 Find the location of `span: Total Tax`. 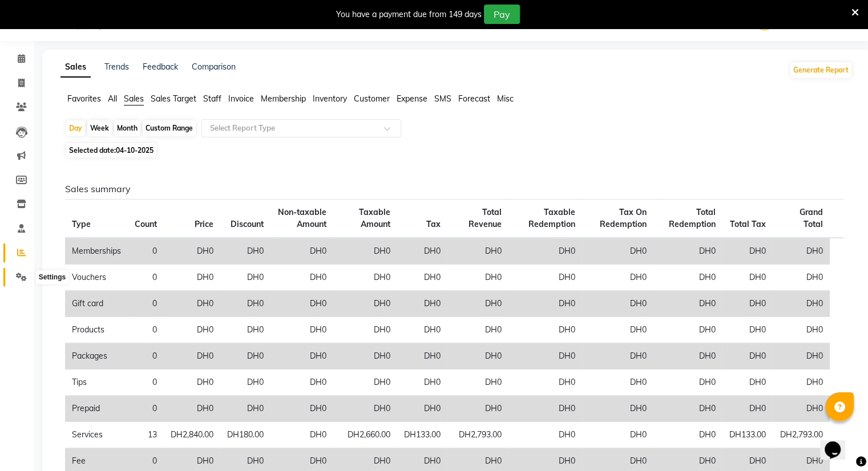

span: Total Tax is located at coordinates (747, 224).